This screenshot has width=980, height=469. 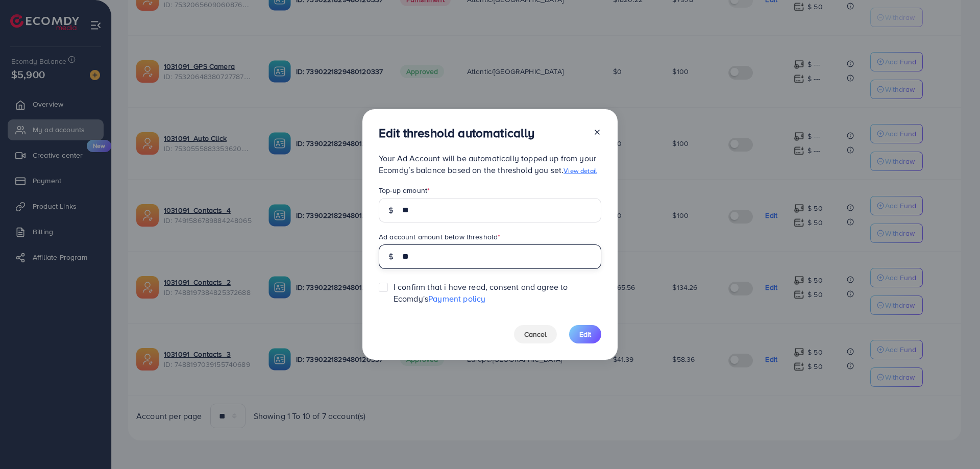 I want to click on span: I confirm that i have read, consent and agree to Ecomdy's, so click(x=497, y=293).